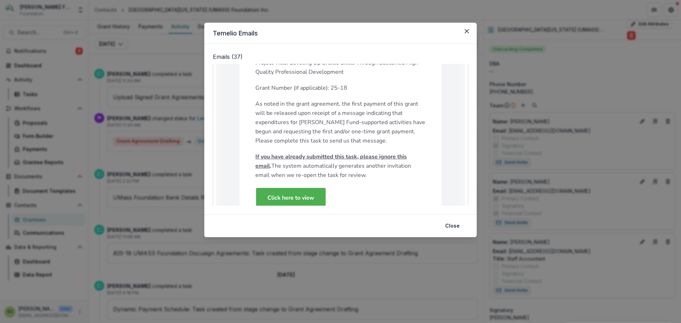 The width and height of the screenshot is (681, 323). Describe the element at coordinates (291, 198) in the screenshot. I see `strong: Click here to view` at that location.